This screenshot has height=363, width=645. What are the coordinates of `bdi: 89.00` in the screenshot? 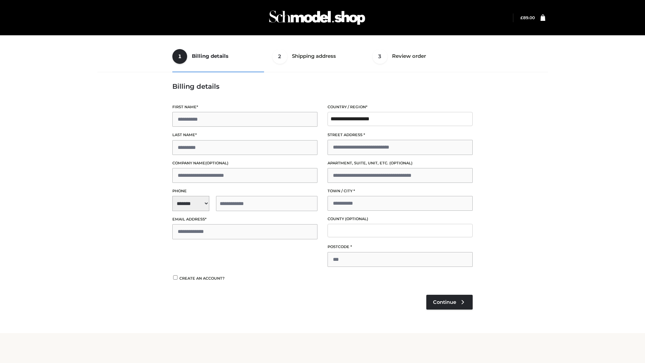 It's located at (527, 17).